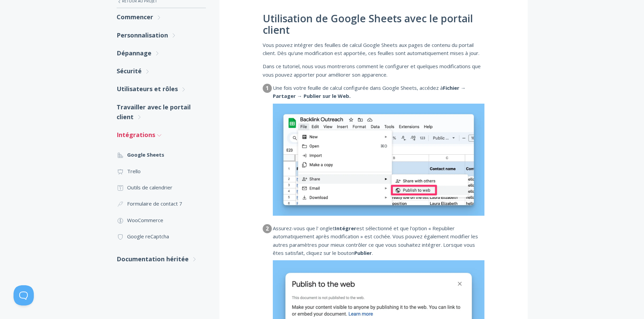 The height and width of the screenshot is (319, 644). I want to click on font: Google reCaptcha, so click(148, 237).